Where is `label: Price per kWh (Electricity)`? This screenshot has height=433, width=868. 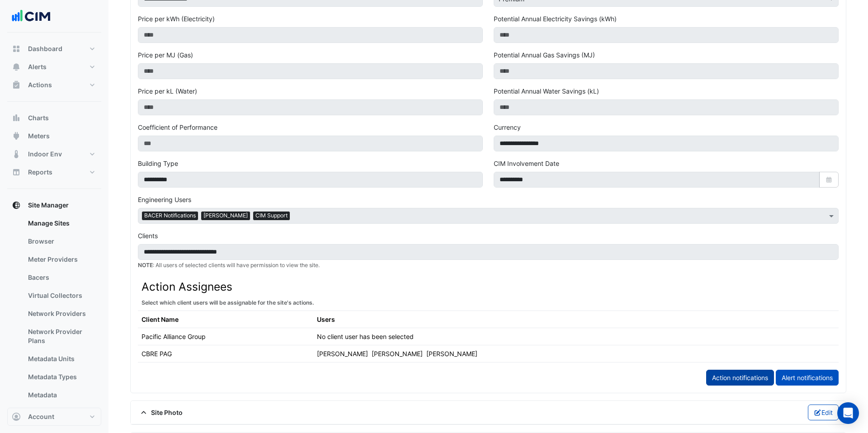 label: Price per kWh (Electricity) is located at coordinates (176, 18).